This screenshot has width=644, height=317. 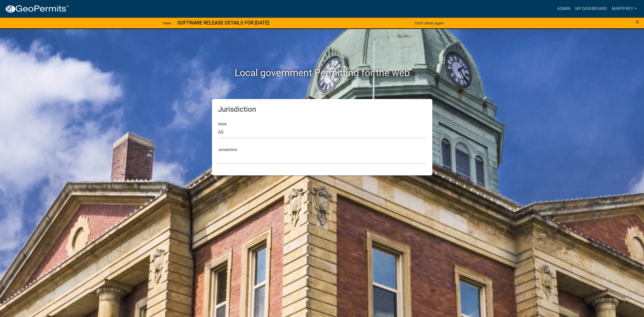 I want to click on a: View, so click(x=167, y=23).